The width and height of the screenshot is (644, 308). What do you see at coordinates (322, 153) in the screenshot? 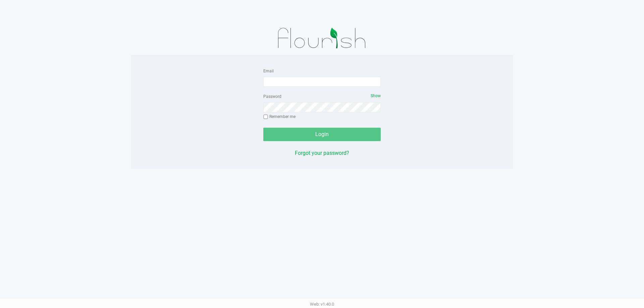
I see `button: Forgot your password?` at bounding box center [322, 153].